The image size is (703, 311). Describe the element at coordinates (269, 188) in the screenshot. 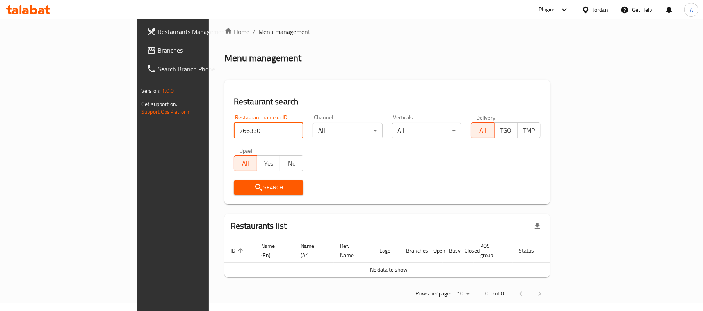

I see `span: Search` at that location.